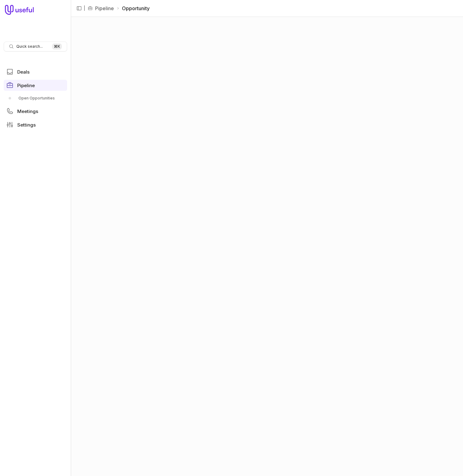 Image resolution: width=463 pixels, height=476 pixels. What do you see at coordinates (36, 72) in the screenshot?
I see `a: Deals` at bounding box center [36, 72].